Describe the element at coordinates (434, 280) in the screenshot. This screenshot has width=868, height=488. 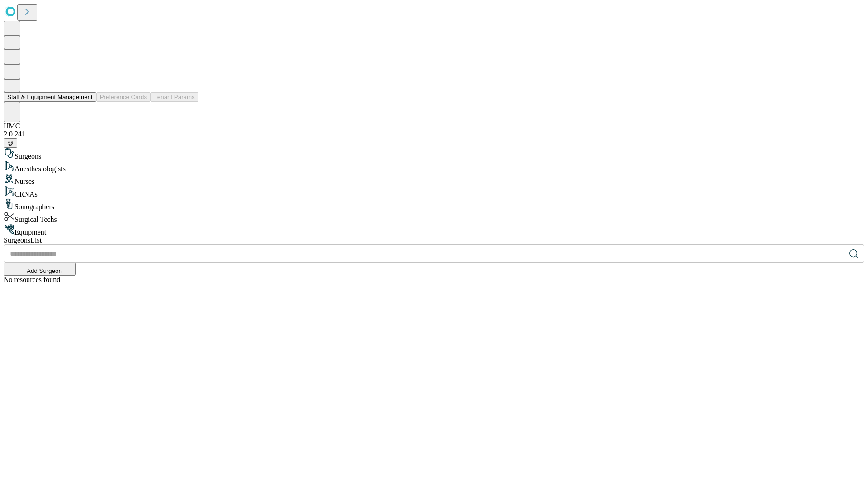
I see `div: No resources found` at that location.